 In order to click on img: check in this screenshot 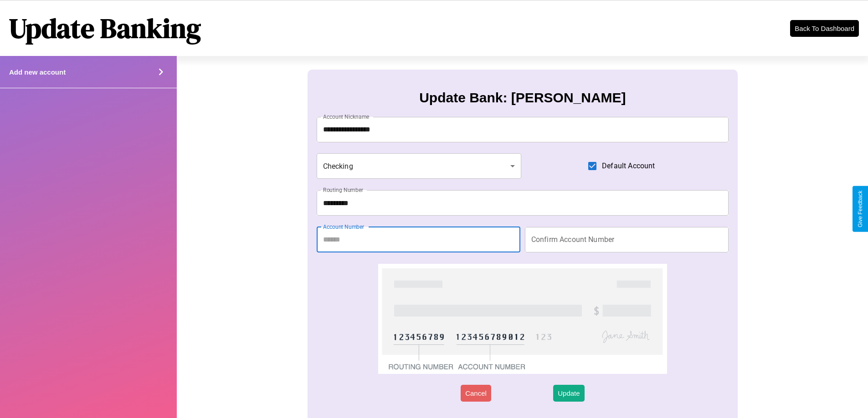, I will do `click(522, 319)`.